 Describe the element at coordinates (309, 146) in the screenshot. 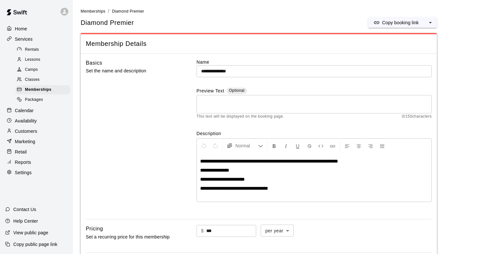

I see `button: Format Strikethrough` at that location.